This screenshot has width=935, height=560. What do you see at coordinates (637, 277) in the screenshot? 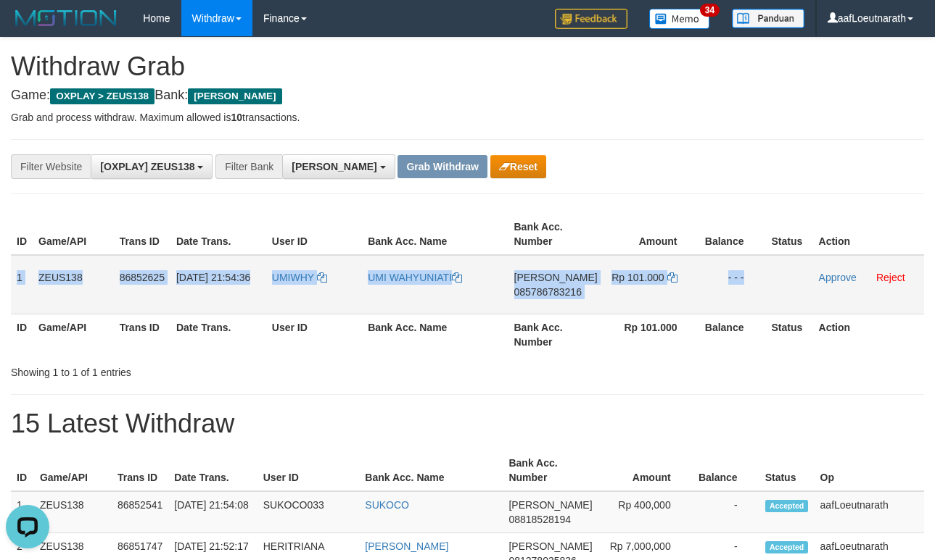
I see `span: Rp 101.000` at bounding box center [637, 277].